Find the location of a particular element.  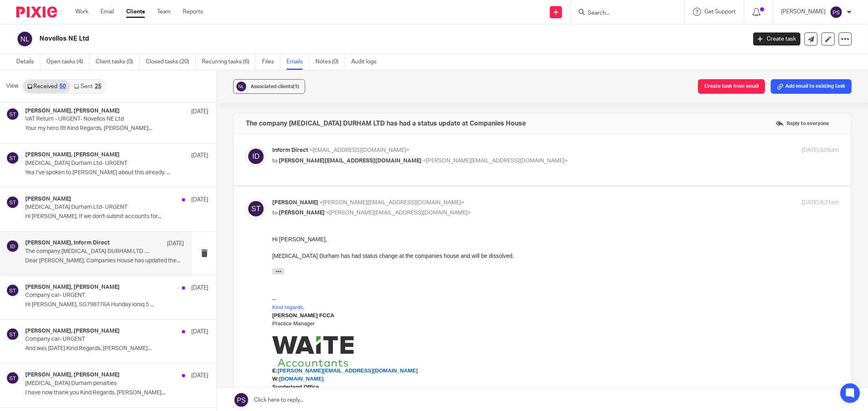

a: Received50 is located at coordinates (46, 87).